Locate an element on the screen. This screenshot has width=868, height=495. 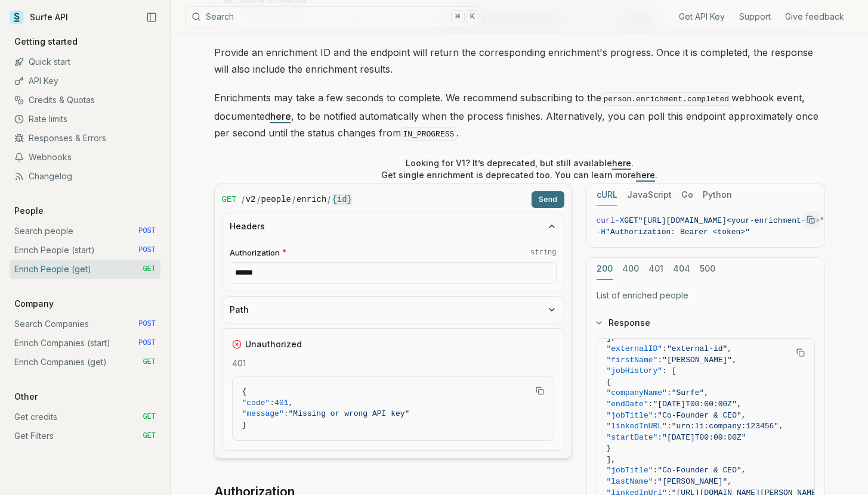
span: "urn:li:company:123456" is located at coordinates (724, 426).